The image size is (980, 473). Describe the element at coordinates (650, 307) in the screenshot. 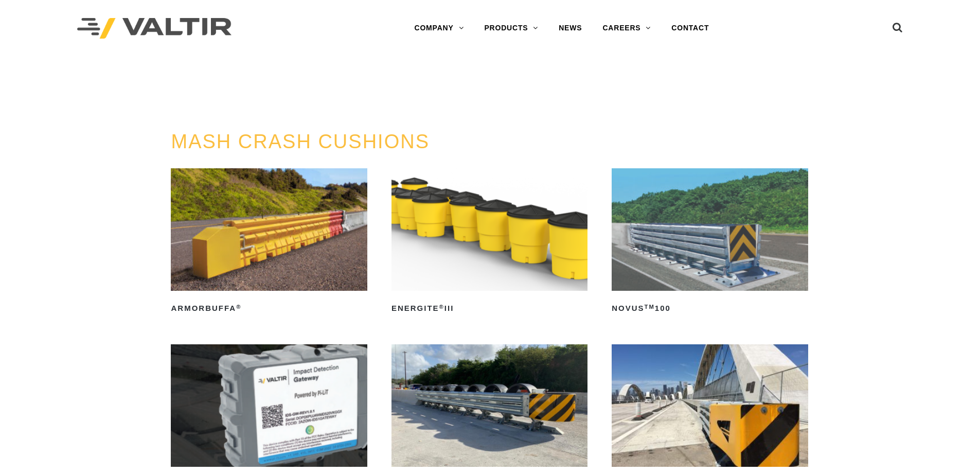

I see `sup: TM` at that location.